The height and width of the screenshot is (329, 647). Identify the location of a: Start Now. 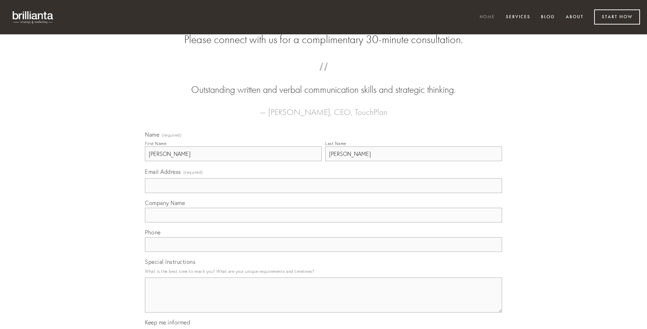
(617, 17).